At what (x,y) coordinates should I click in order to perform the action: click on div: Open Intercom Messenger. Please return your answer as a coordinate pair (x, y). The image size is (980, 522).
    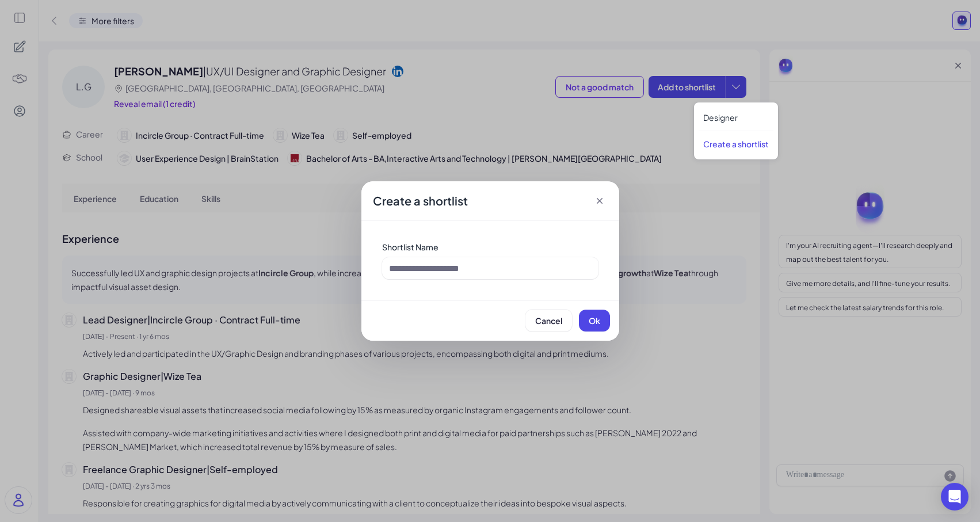
    Looking at the image, I should click on (955, 497).